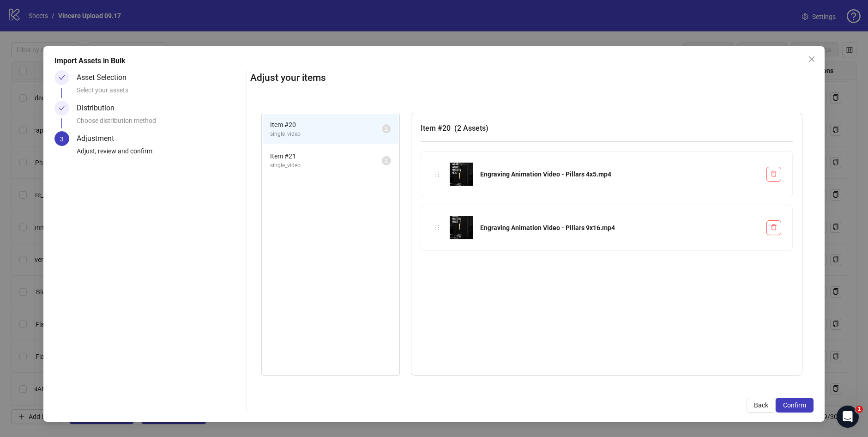 The image size is (868, 437). I want to click on img: Engraving Animation Video - Pillars 4x5.mp4, so click(462, 174).